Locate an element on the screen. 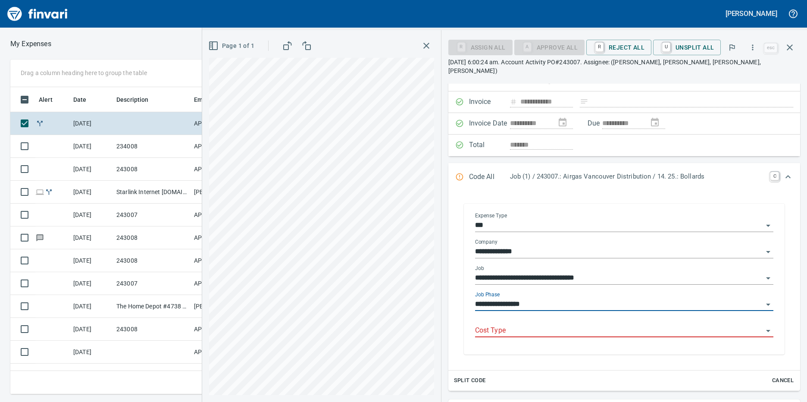  button: Page 1 of 1 is located at coordinates (232, 46).